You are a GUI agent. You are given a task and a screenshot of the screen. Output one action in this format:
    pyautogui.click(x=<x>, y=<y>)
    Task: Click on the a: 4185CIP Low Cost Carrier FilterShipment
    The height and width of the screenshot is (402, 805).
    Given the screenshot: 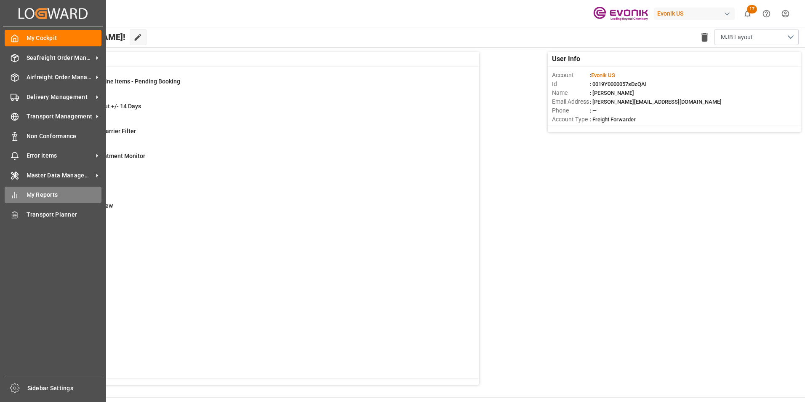 What is the action you would take?
    pyautogui.click(x=256, y=136)
    